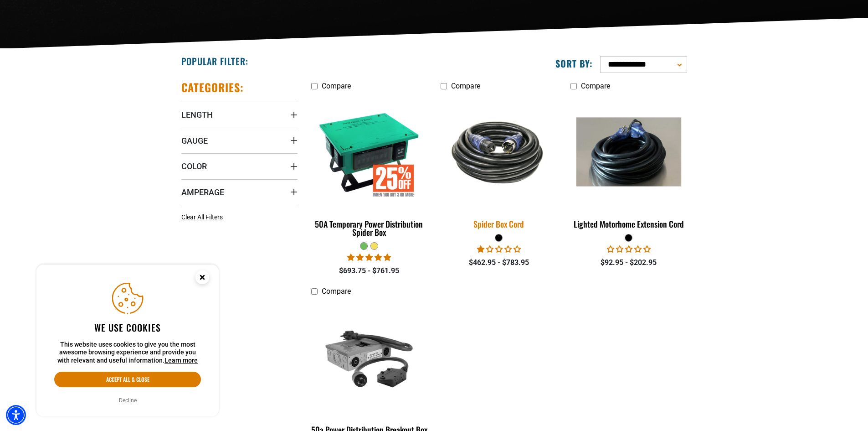 The width and height of the screenshot is (868, 431). What do you see at coordinates (203, 192) in the screenshot?
I see `span: Amperage` at bounding box center [203, 192].